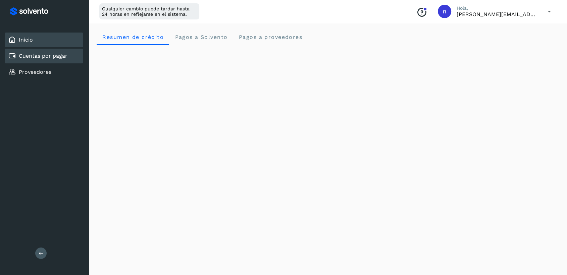  I want to click on a: Inicio, so click(26, 40).